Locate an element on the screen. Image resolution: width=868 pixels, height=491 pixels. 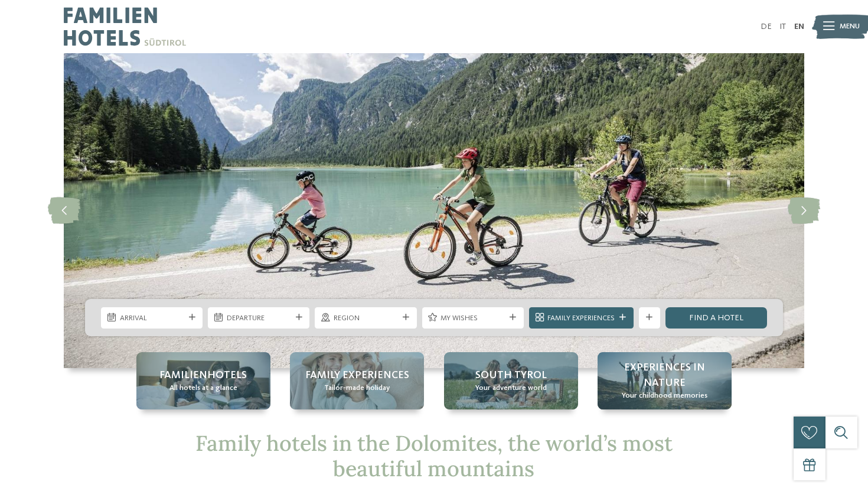
span: Your childhood memories is located at coordinates (665, 396).